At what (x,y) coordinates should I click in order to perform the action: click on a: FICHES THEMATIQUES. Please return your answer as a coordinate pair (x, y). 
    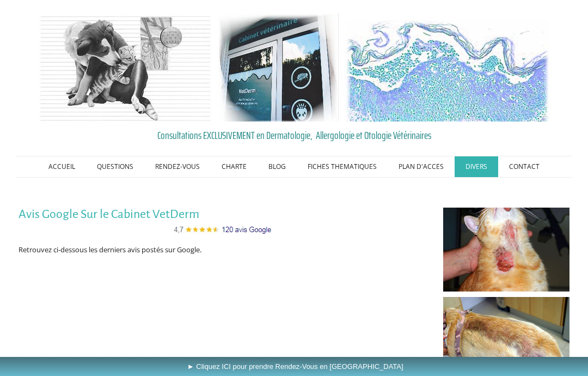
    Looking at the image, I should click on (342, 167).